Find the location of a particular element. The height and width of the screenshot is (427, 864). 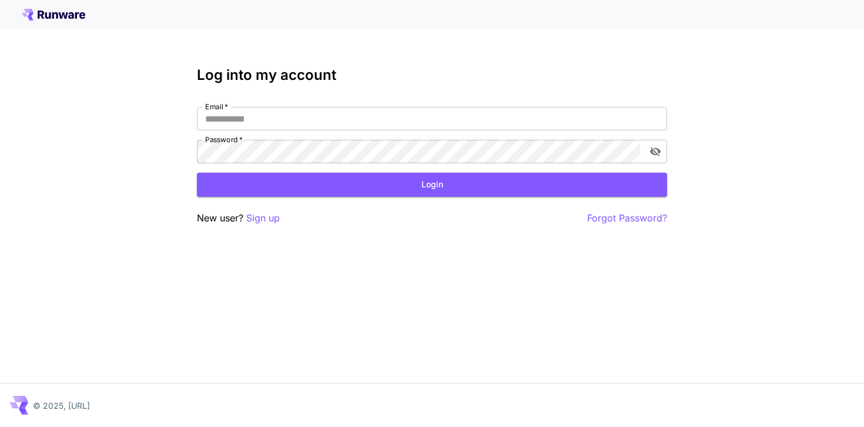

p: New user? is located at coordinates (238, 218).